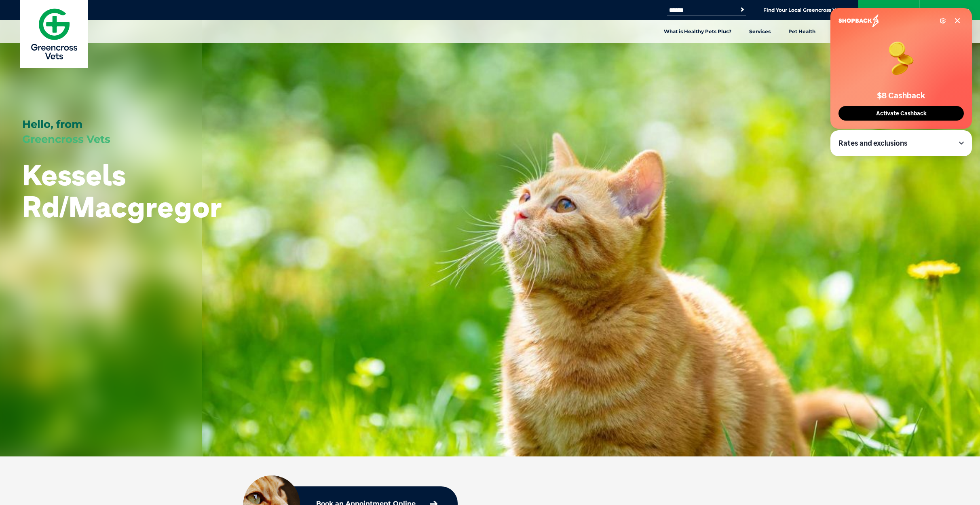 Image resolution: width=980 pixels, height=505 pixels. I want to click on span: Hello, from, so click(52, 124).